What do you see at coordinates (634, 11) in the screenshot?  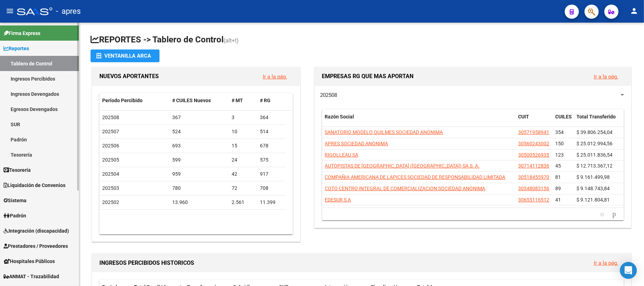 I see `mat-icon: person` at bounding box center [634, 11].